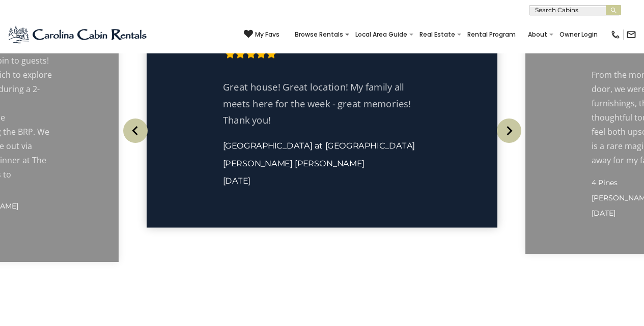 Image resolution: width=644 pixels, height=326 pixels. Describe the element at coordinates (267, 35) in the screenshot. I see `span: My Favs` at that location.